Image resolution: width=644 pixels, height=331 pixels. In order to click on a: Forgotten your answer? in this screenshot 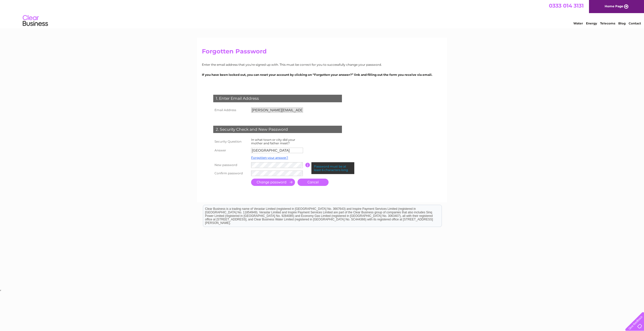, I will do `click(269, 157)`.